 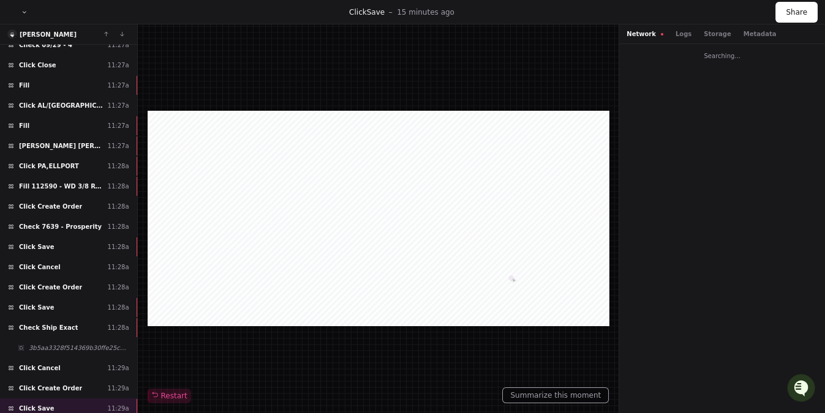 I want to click on div: We're available if you need us!, so click(x=111, y=108).